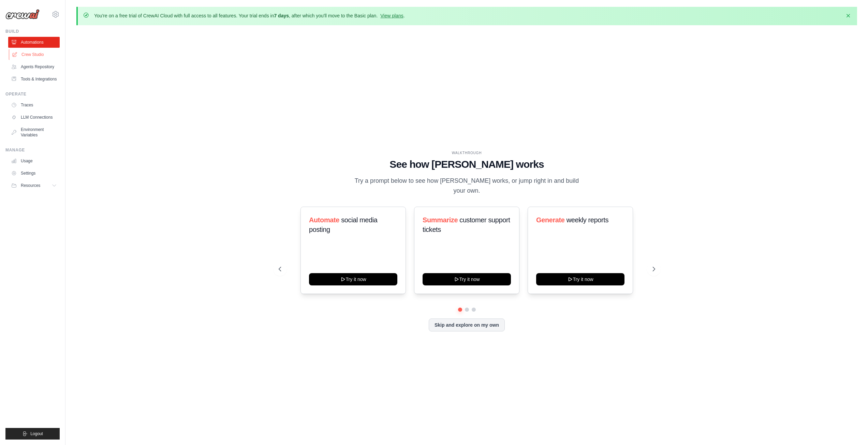  Describe the element at coordinates (34, 132) in the screenshot. I see `a: Environment Variables` at that location.